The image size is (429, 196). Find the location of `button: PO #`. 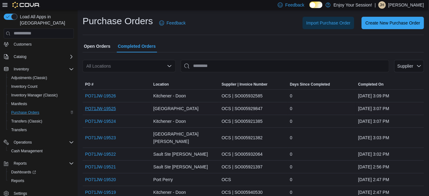

button: PO # is located at coordinates (117, 84).